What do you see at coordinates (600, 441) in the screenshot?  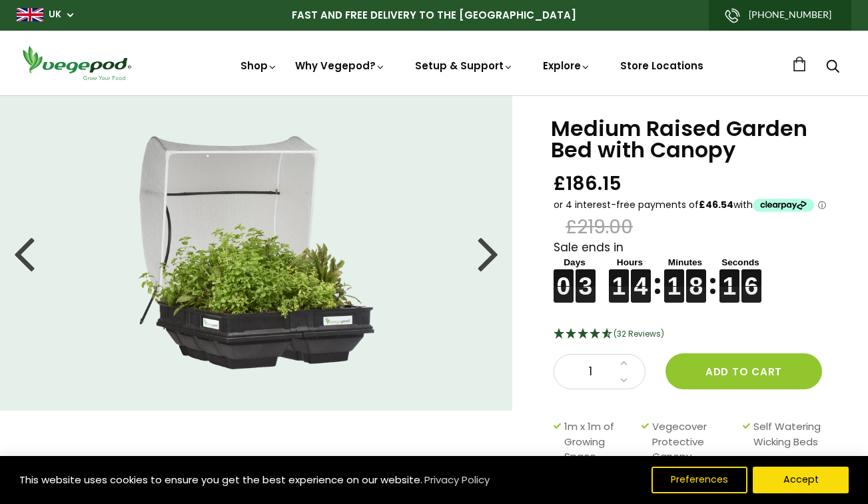 I see `span: 1m x 1m of Growing Space` at bounding box center [600, 441].